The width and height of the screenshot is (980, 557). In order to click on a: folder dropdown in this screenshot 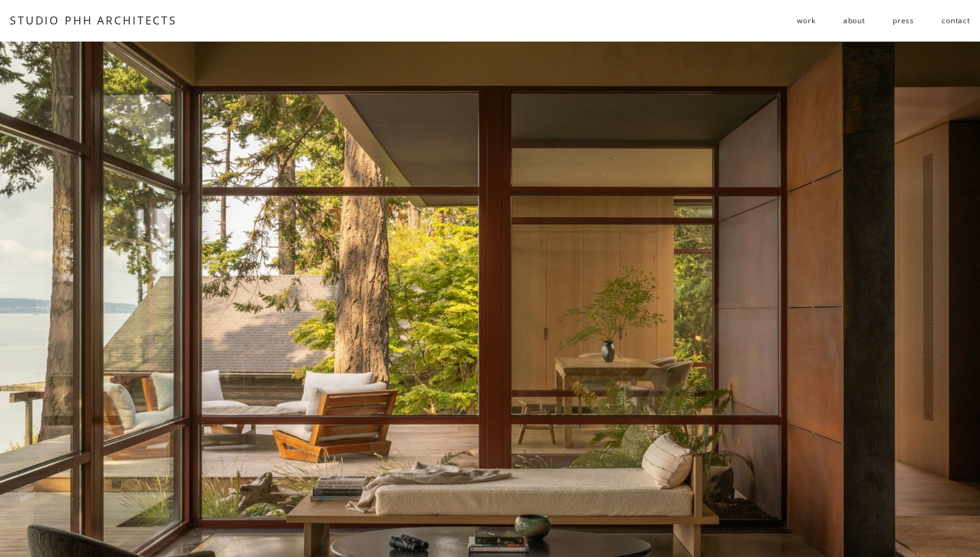, I will do `click(806, 21)`.